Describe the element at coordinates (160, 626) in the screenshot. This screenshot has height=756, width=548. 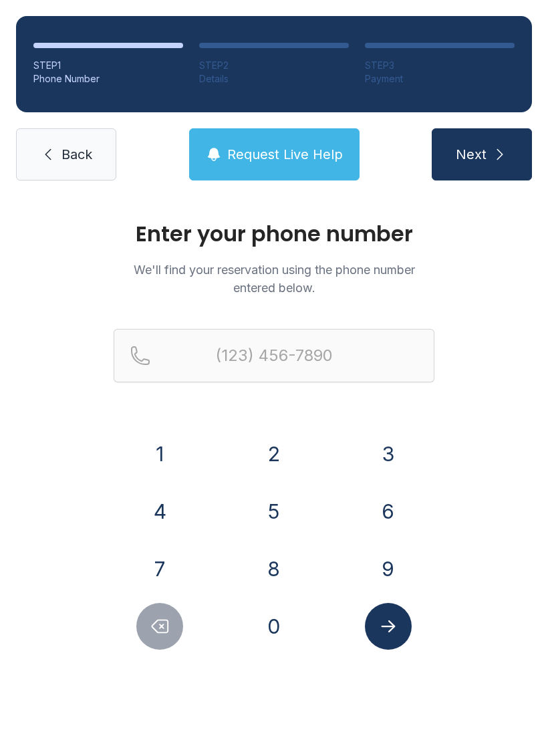
I see `button: Delete number` at that location.